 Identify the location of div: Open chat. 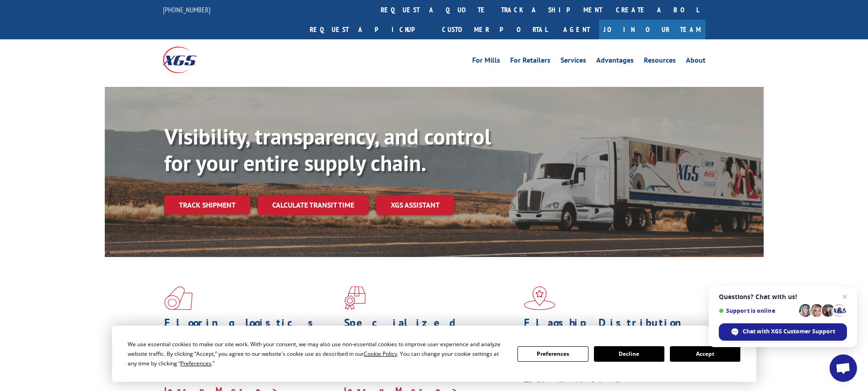
(843, 368).